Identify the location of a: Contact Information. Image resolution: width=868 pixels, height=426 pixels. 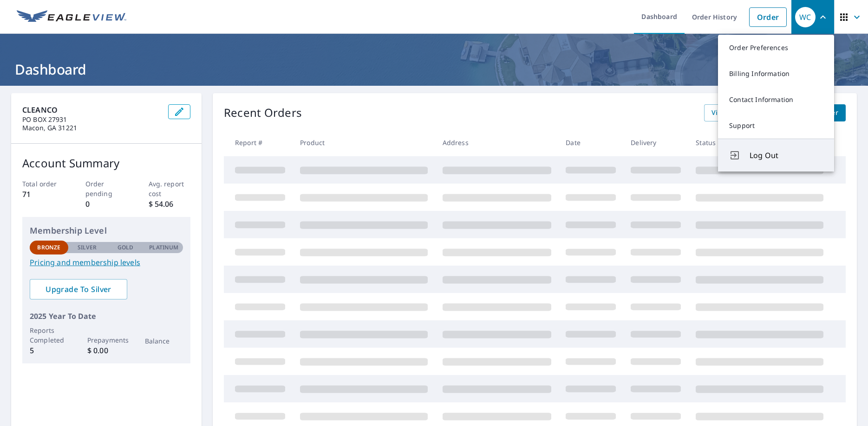
(776, 100).